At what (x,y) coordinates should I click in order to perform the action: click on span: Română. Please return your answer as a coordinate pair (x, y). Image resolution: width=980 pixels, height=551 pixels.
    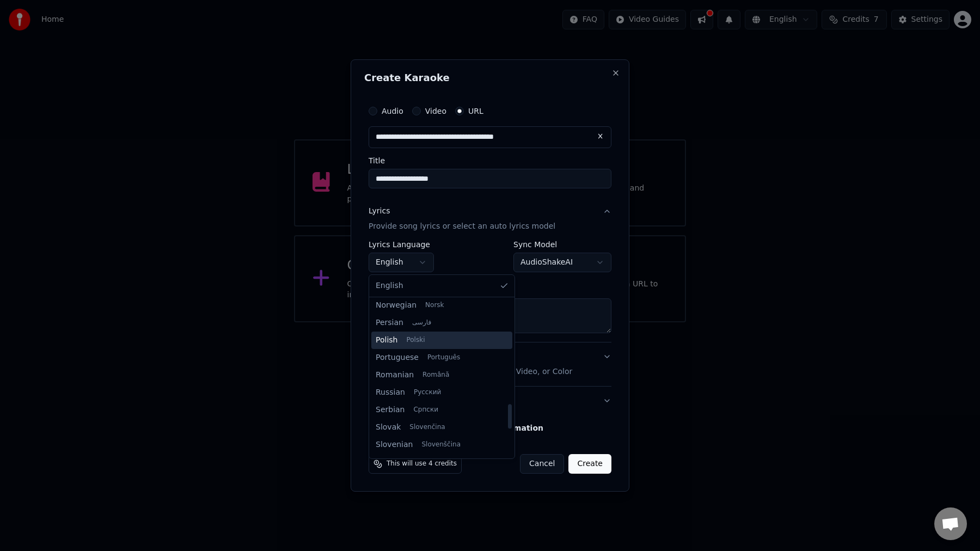
    Looking at the image, I should click on (436, 375).